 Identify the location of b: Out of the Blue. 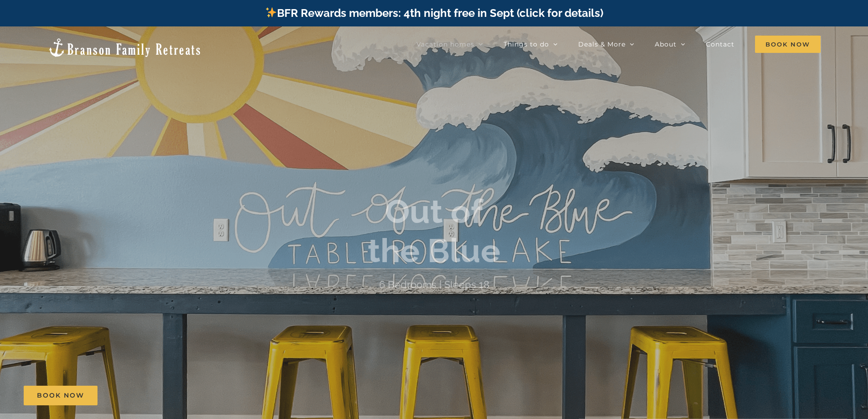
(434, 231).